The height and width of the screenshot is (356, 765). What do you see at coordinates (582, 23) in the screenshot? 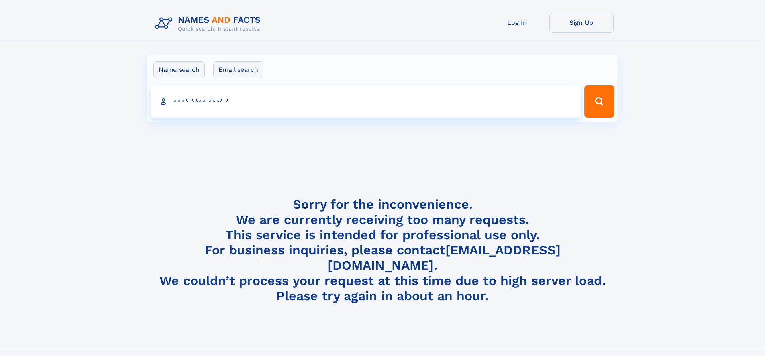
I see `a: Sign Up` at bounding box center [582, 23].